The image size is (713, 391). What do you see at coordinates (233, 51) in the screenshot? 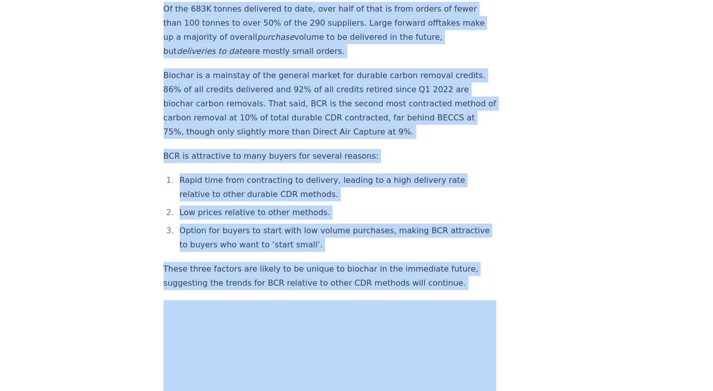
I see `em: to date` at bounding box center [233, 51].